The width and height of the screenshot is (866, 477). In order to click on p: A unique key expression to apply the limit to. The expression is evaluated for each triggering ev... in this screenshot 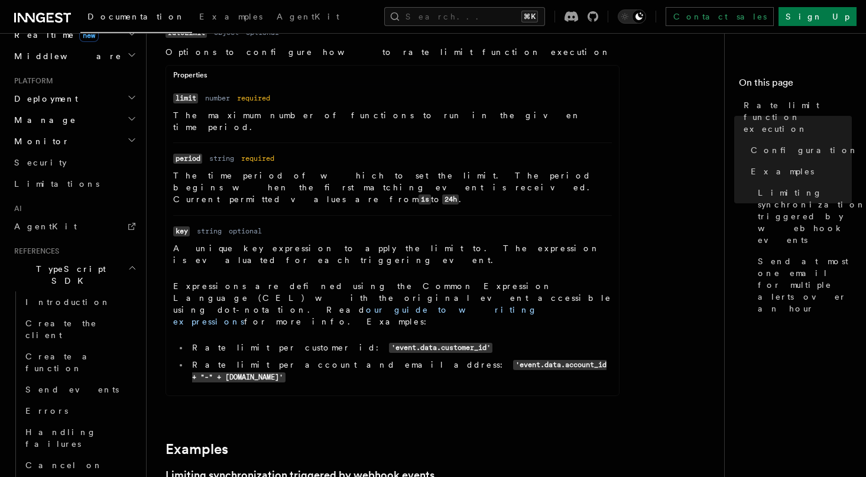, I will do `click(393, 254)`.